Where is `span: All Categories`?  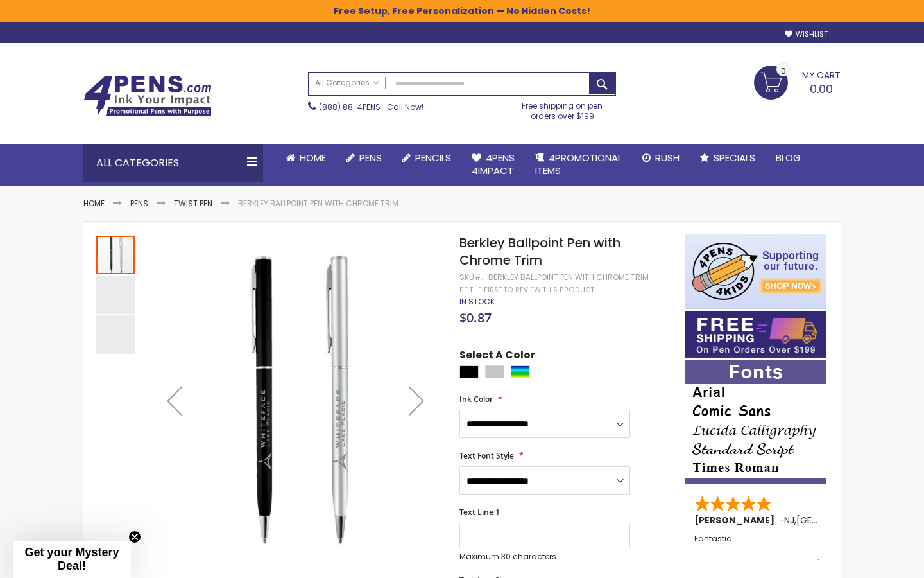 span: All Categories is located at coordinates (347, 83).